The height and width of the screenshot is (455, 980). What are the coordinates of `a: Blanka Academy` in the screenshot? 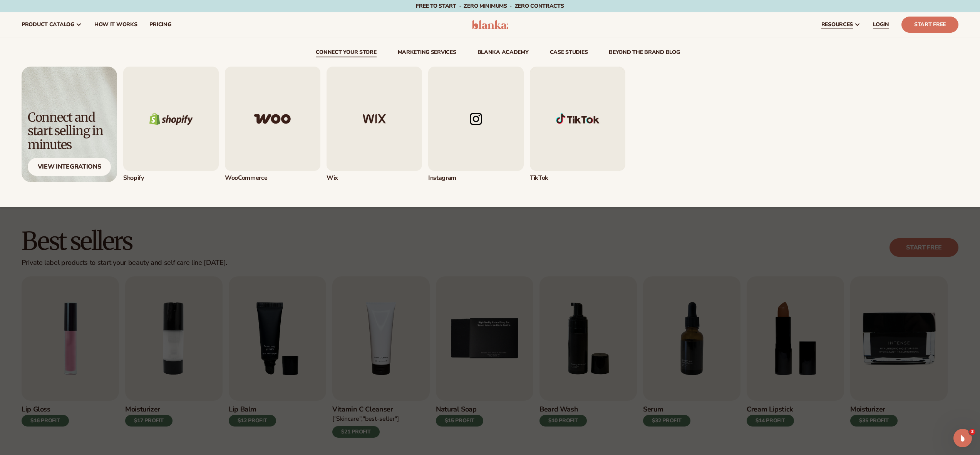 It's located at (503, 53).